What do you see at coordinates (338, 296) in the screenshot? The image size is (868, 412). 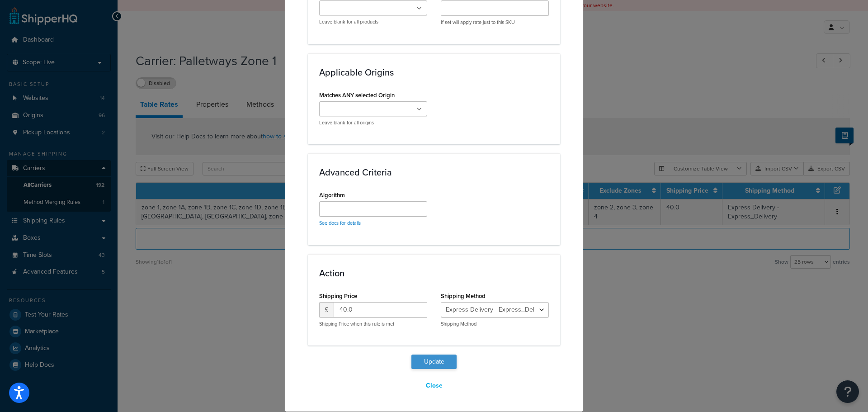 I see `label: Shipping Price` at bounding box center [338, 296].